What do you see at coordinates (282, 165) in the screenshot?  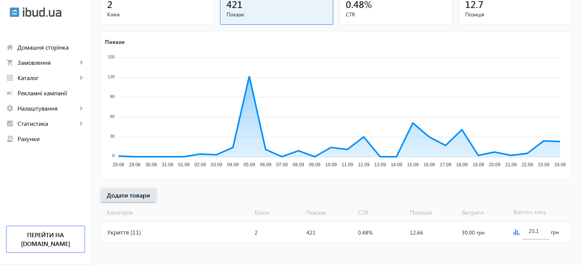 I see `tspan: 07.09` at bounding box center [282, 165].